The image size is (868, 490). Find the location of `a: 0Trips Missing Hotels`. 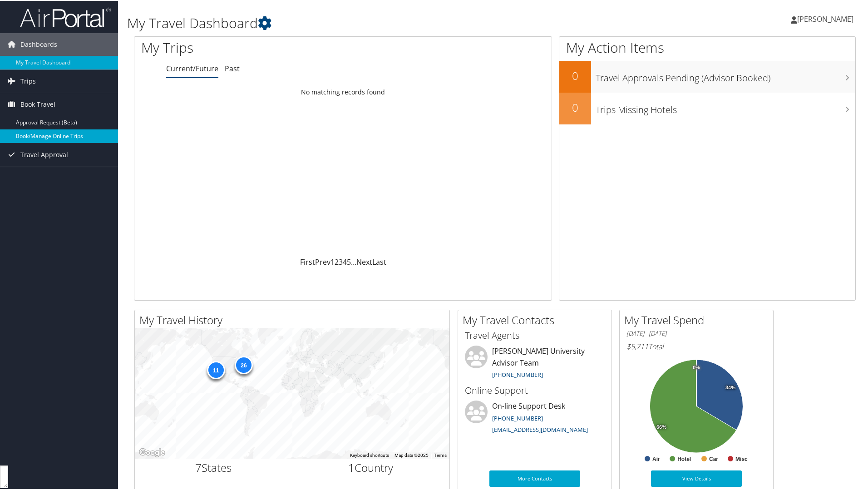

a: 0Trips Missing Hotels is located at coordinates (707, 108).